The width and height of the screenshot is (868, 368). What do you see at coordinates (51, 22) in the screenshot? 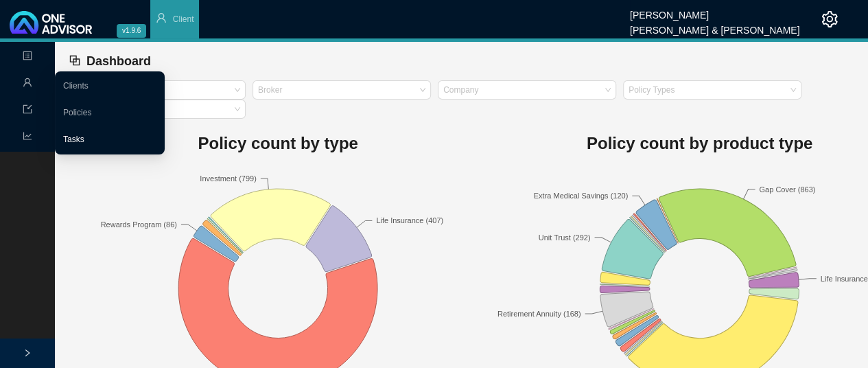
I see `img: 2df55531c6924b55f21c4cf5d4484680-logo-light.svg` at bounding box center [51, 22].